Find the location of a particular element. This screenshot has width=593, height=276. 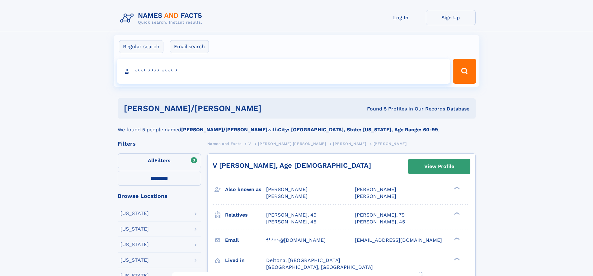

a: Sign Up is located at coordinates (451, 17).